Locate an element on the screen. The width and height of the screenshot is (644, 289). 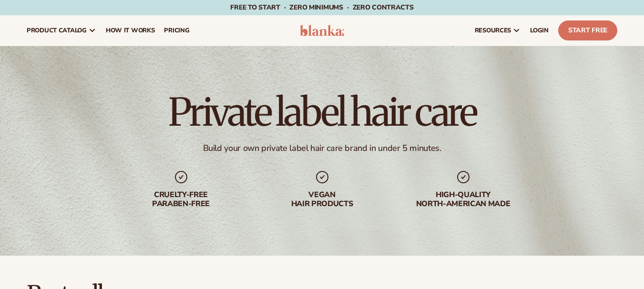
a: How It Works is located at coordinates (130, 31).